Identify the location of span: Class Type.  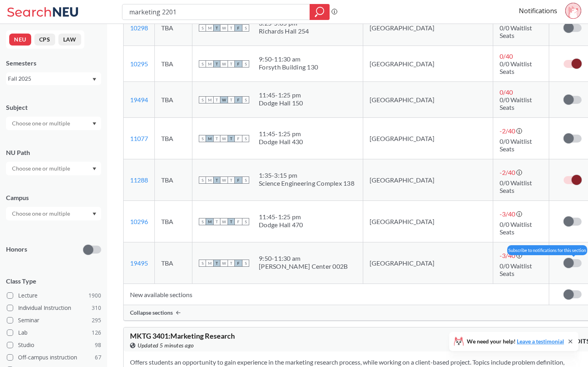
(53, 281).